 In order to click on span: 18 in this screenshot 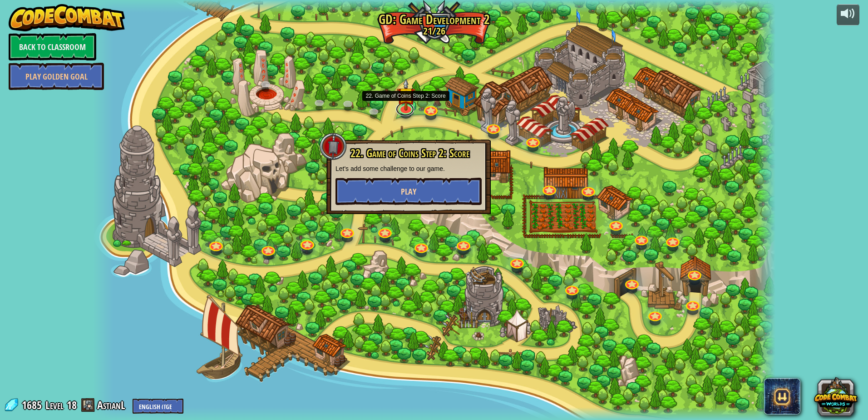, I will do `click(72, 405)`.